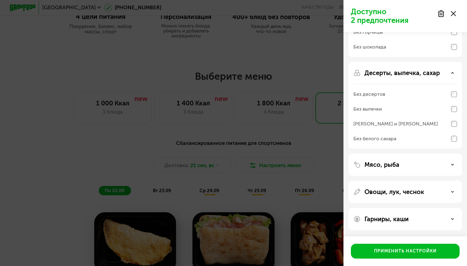 This screenshot has width=467, height=266. What do you see at coordinates (392, 16) in the screenshot?
I see `p: Доступно 2 предпочтения` at bounding box center [392, 16].